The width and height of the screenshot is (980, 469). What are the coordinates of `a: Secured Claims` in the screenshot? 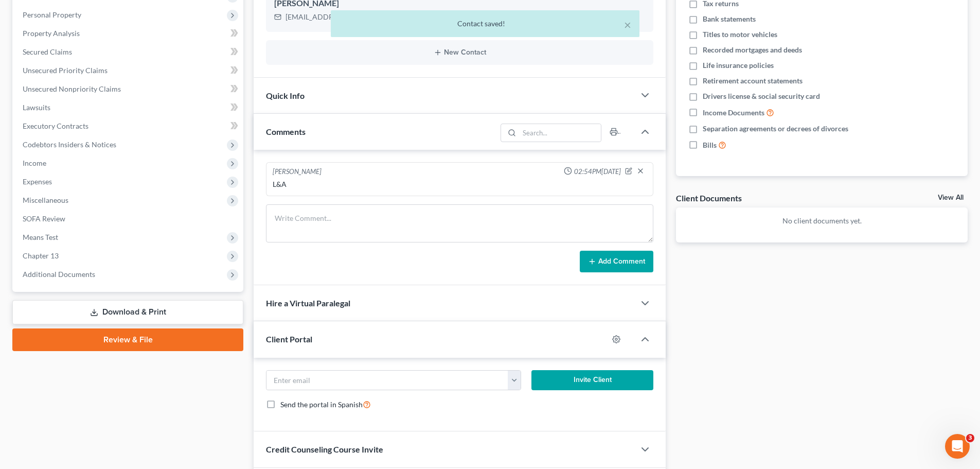 It's located at (129, 52).